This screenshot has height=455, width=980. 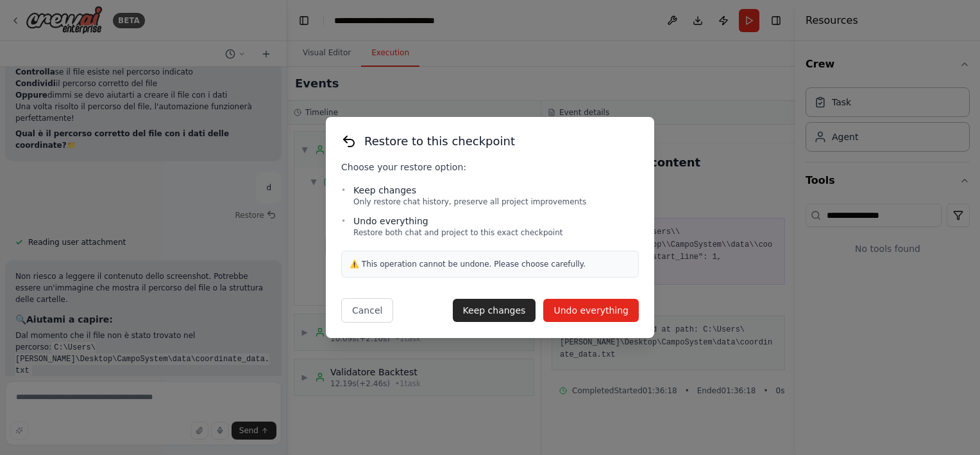 I want to click on p: Choose your restore option:, so click(x=490, y=167).